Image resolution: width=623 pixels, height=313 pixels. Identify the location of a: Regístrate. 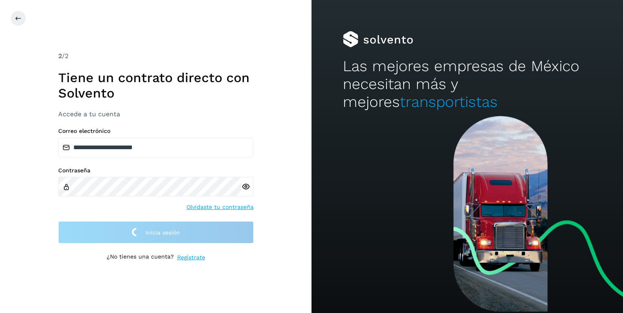
(191, 258).